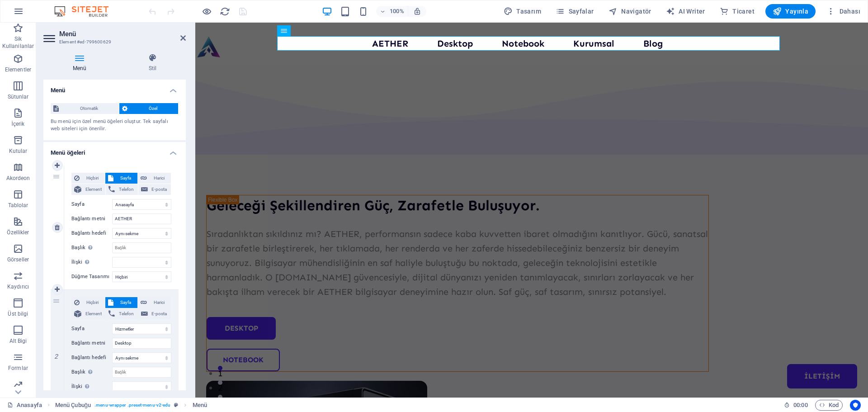 The image size is (868, 412). What do you see at coordinates (18, 205) in the screenshot?
I see `p: Tablolar` at bounding box center [18, 205].